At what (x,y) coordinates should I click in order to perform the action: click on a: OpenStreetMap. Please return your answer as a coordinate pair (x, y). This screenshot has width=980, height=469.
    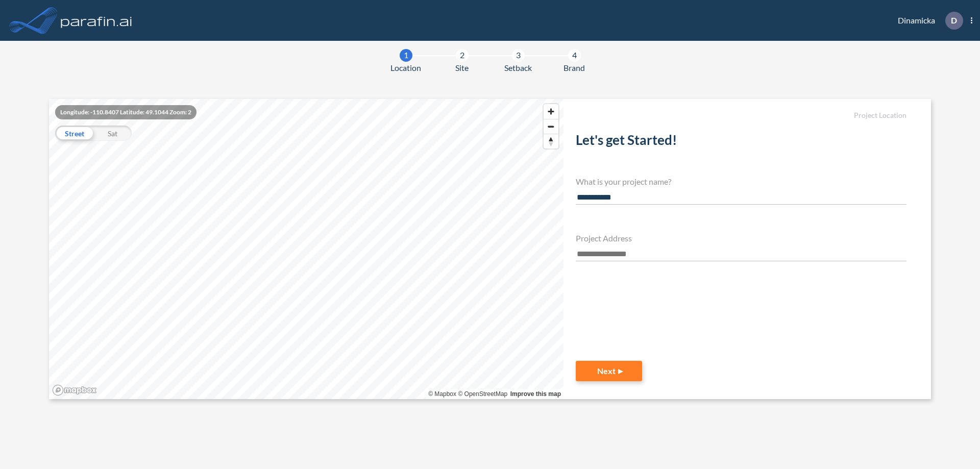
    Looking at the image, I should click on (482, 394).